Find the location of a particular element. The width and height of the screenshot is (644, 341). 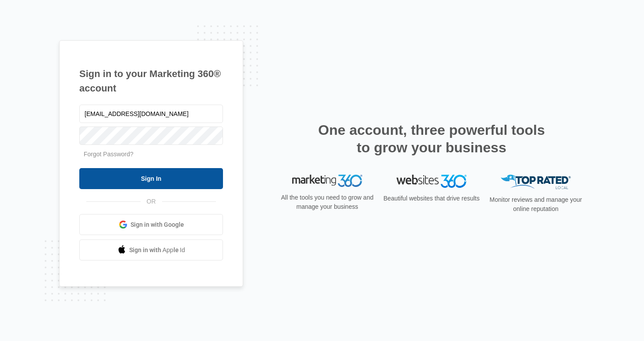

input: Email is located at coordinates (151, 114).